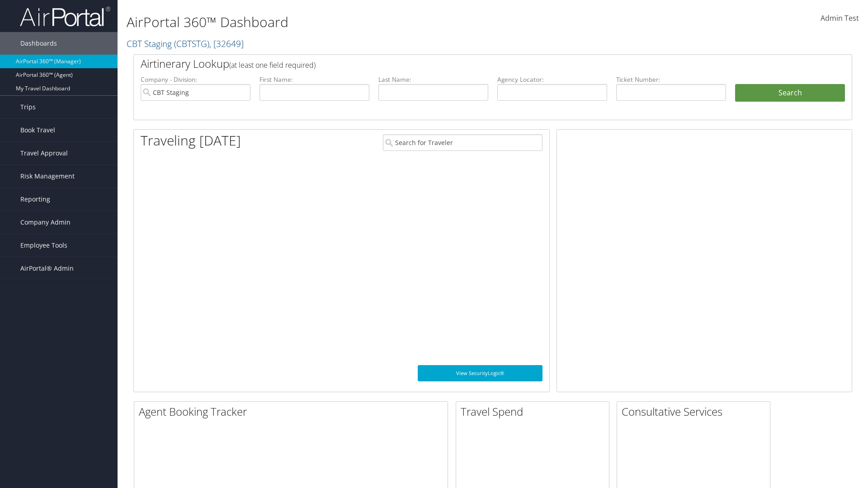  What do you see at coordinates (696, 411) in the screenshot?
I see `h2: Consultative Services` at bounding box center [696, 411].